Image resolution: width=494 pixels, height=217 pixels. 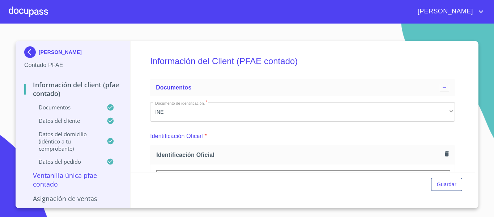 What do you see at coordinates (73, 65) in the screenshot?
I see `p: Contado PFAE` at bounding box center [73, 65].